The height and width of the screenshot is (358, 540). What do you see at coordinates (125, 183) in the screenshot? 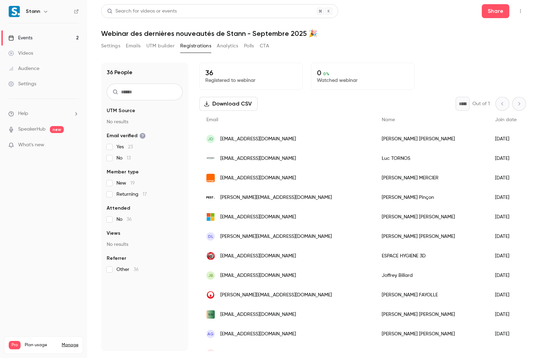
I see `span: New` at bounding box center [125, 183].